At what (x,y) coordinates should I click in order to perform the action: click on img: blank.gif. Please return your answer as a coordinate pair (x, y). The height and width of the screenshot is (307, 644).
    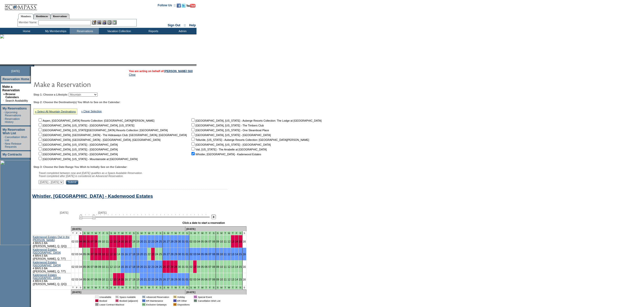
    Looking at the image, I should click on (34, 66).